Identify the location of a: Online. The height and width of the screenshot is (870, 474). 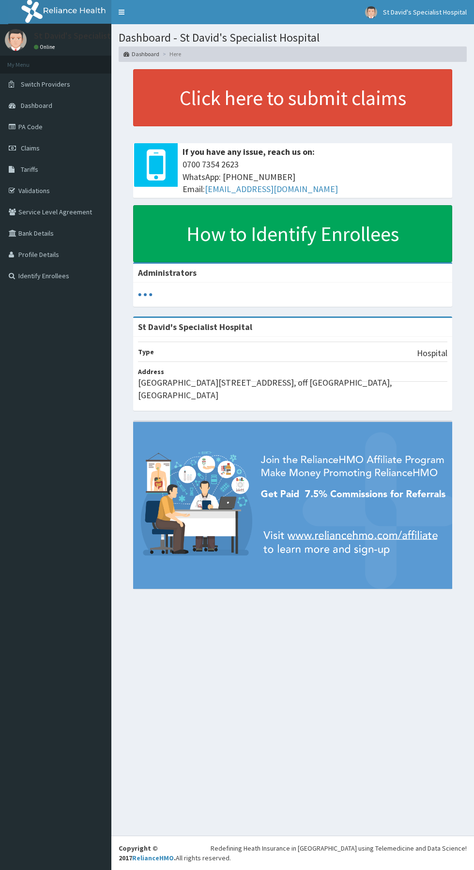
(45, 47).